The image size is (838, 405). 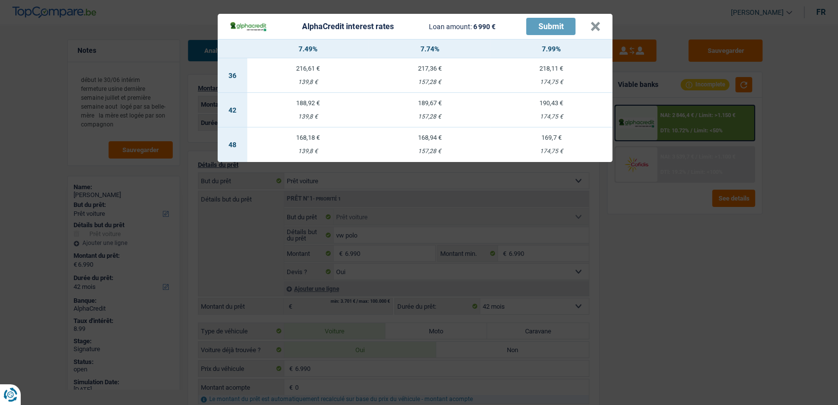 What do you see at coordinates (551, 137) in the screenshot?
I see `div: 169,7 €` at bounding box center [551, 137].